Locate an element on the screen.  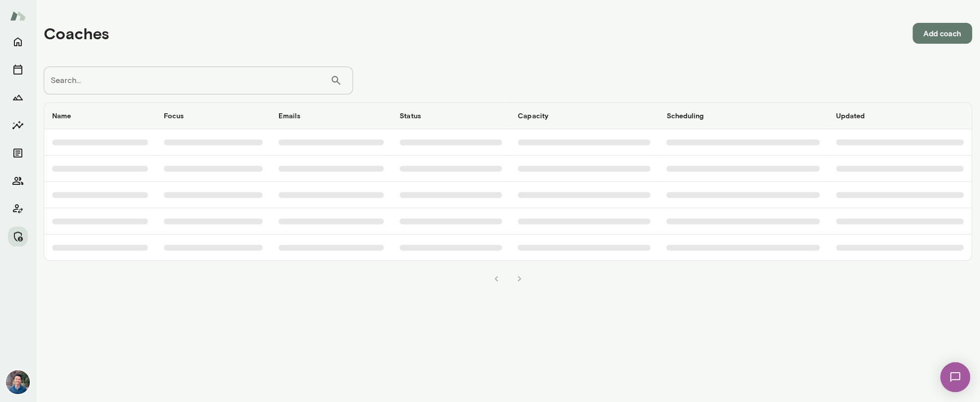
h6: Scheduling is located at coordinates (743, 116).